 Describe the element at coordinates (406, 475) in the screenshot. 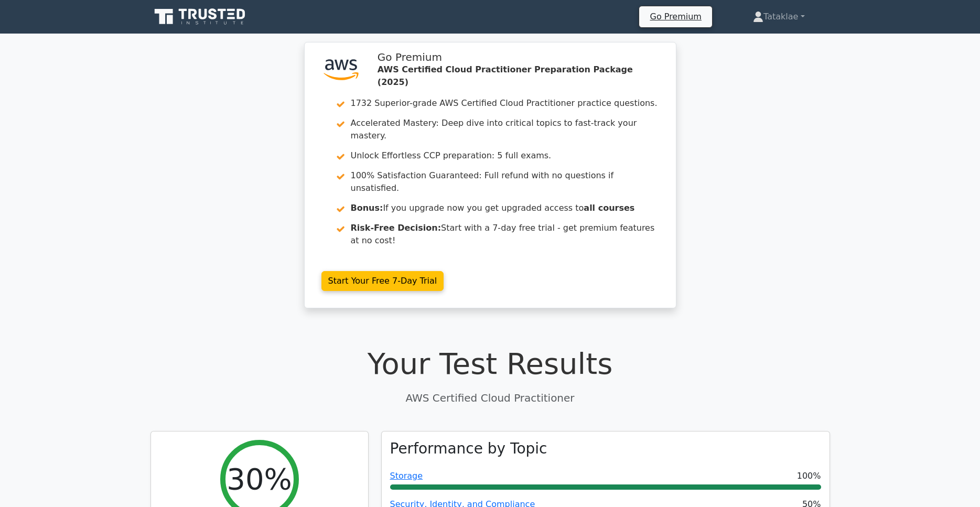

I see `a: Storage` at that location.